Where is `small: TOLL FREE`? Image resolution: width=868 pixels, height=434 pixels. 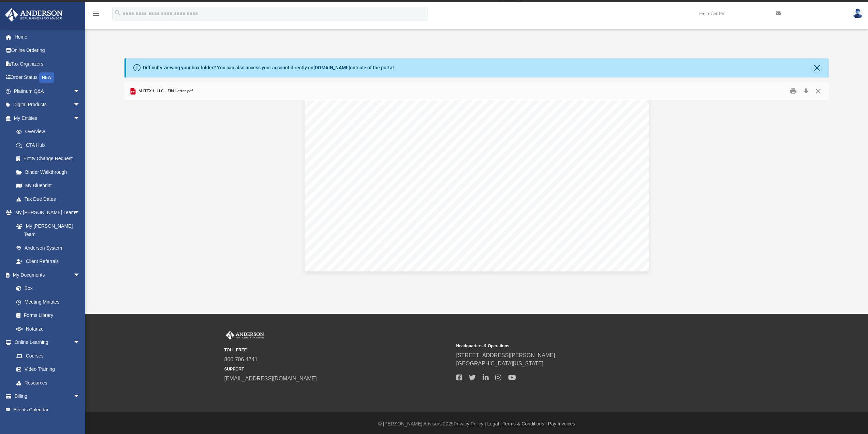
small: TOLL FREE is located at coordinates (338, 350).